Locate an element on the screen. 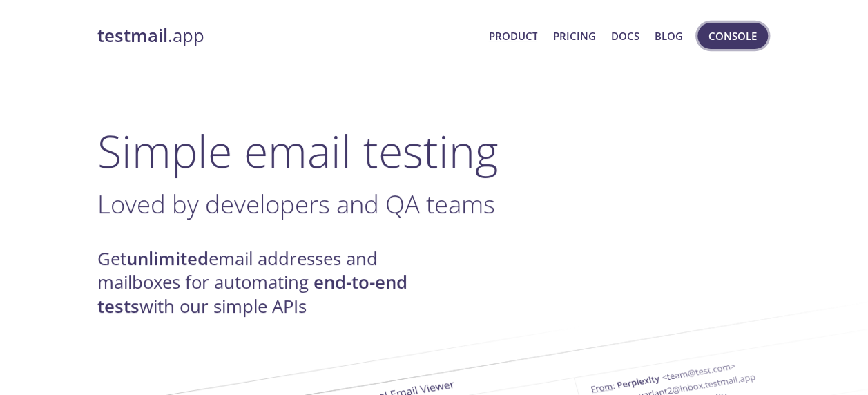  a: Pricing is located at coordinates (574, 36).